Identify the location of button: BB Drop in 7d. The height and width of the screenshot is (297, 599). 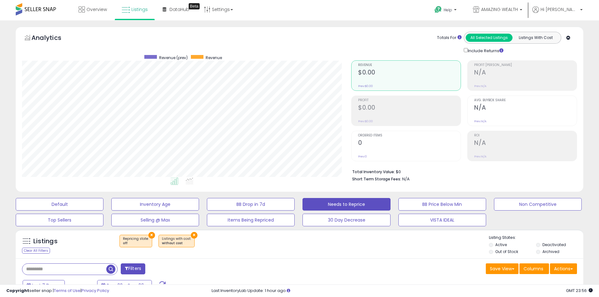
(251, 204).